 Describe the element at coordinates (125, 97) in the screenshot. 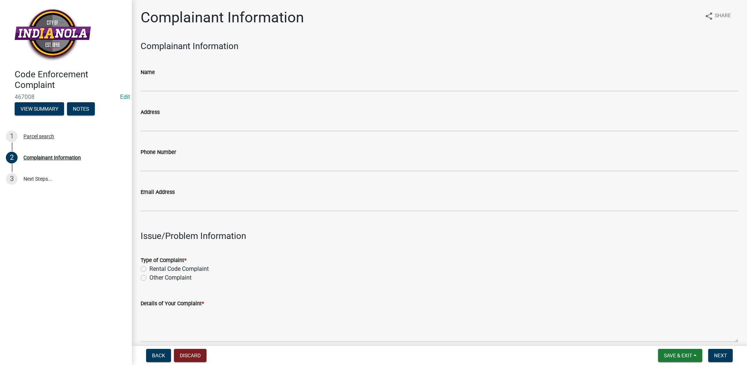

I see `a: Edit` at that location.